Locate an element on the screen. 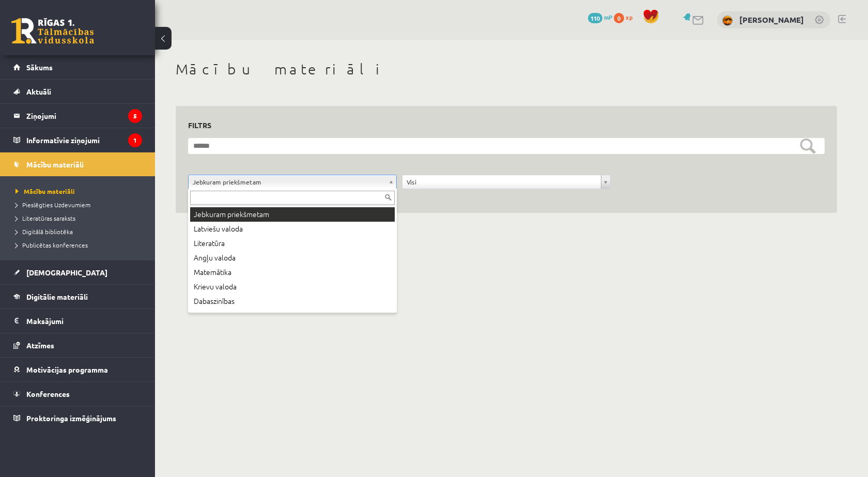 This screenshot has width=868, height=477. div: Latviešu valoda is located at coordinates (293, 229).